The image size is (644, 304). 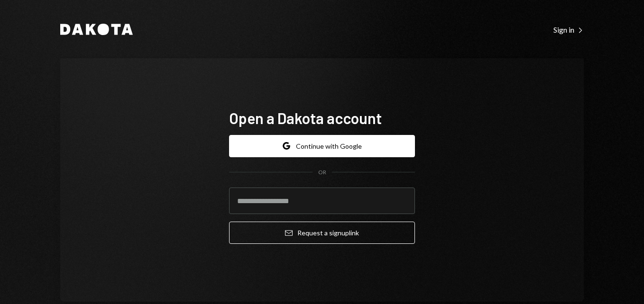 I want to click on button: Continue with Google, so click(x=322, y=146).